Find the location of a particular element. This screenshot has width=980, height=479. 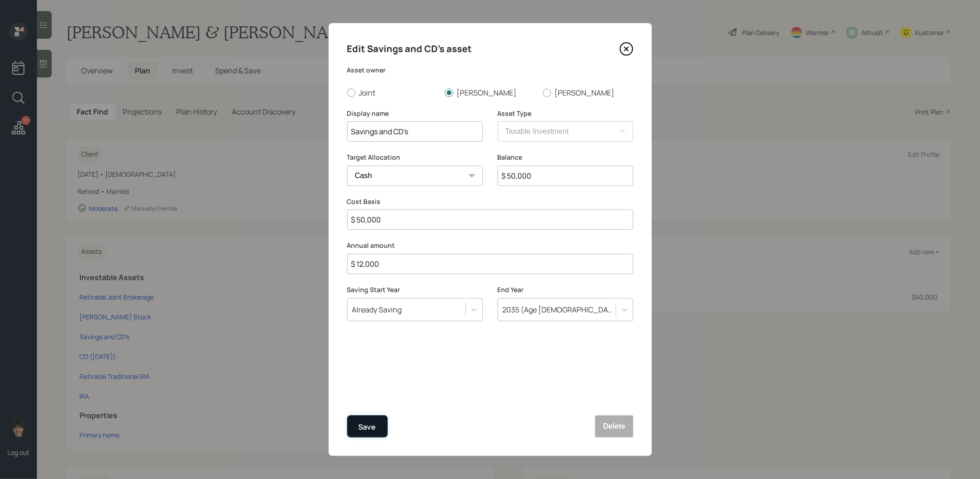

label: Saving Start Year is located at coordinates (415, 289).